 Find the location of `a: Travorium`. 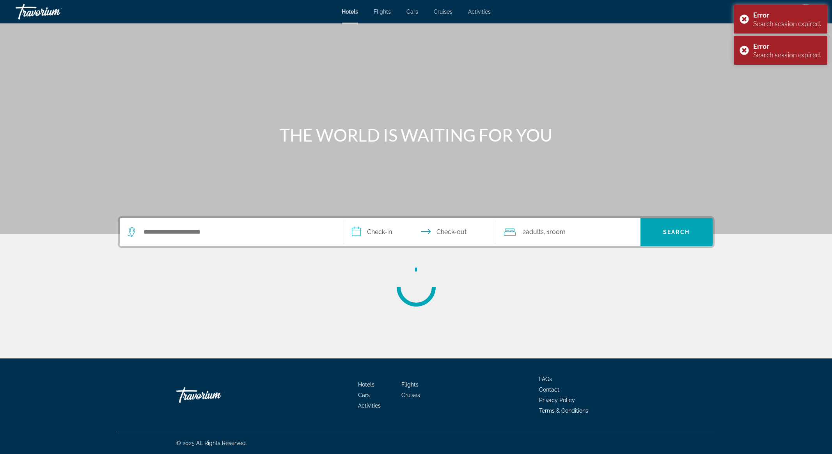

a: Travorium is located at coordinates (55, 12).